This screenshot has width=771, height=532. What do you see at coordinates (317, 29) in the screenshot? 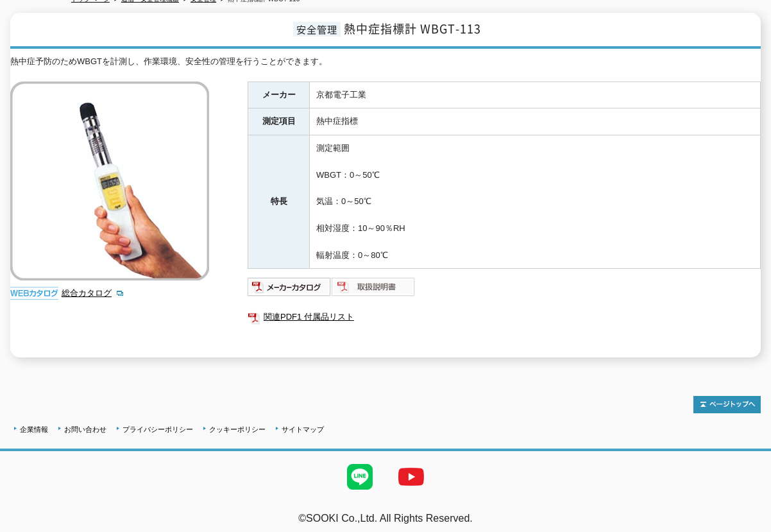
I see `span: 安全管理` at bounding box center [317, 29].